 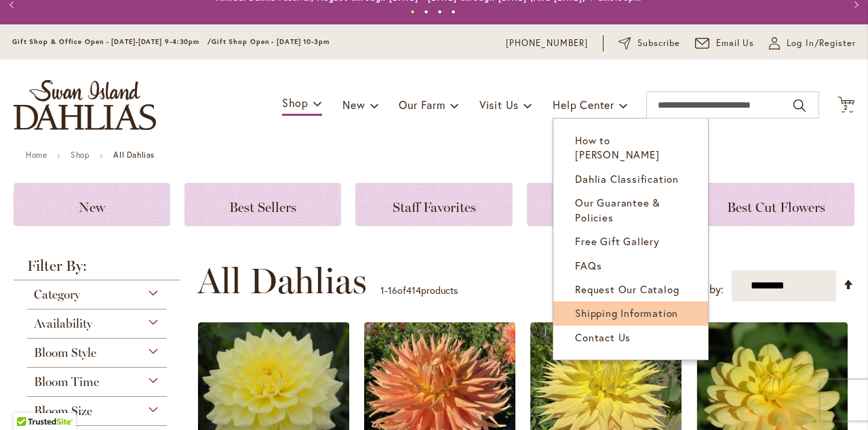 What do you see at coordinates (36, 154) in the screenshot?
I see `a: Home` at bounding box center [36, 154].